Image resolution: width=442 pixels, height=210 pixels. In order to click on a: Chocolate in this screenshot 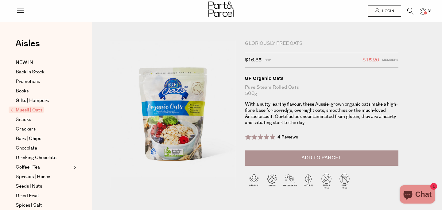, I will do `click(44, 148)`.